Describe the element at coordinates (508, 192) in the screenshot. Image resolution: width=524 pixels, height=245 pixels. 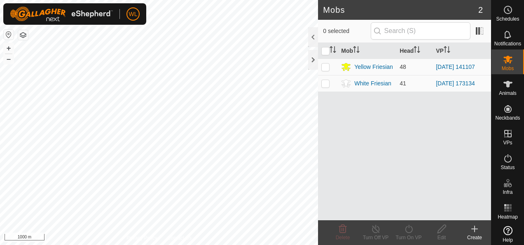
I see `span: Infra` at that location.